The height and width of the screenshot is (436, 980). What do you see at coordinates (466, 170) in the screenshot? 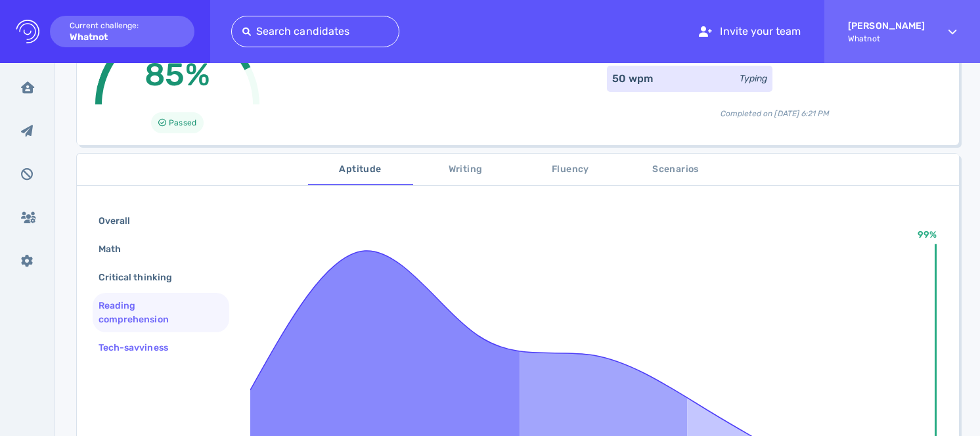
I see `span: Writing` at bounding box center [466, 170].